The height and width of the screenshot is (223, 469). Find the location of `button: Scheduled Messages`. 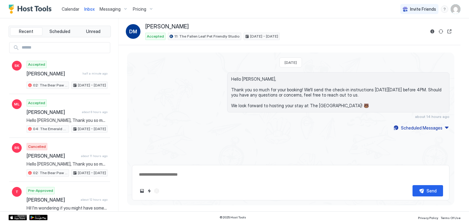

button: Scheduled Messages is located at coordinates (421, 128).